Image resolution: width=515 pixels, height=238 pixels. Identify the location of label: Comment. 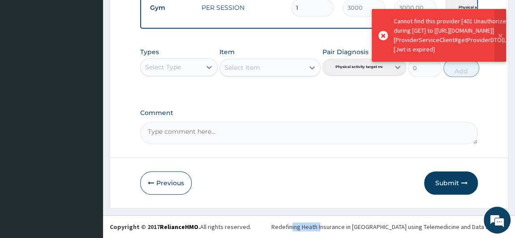
(309, 113).